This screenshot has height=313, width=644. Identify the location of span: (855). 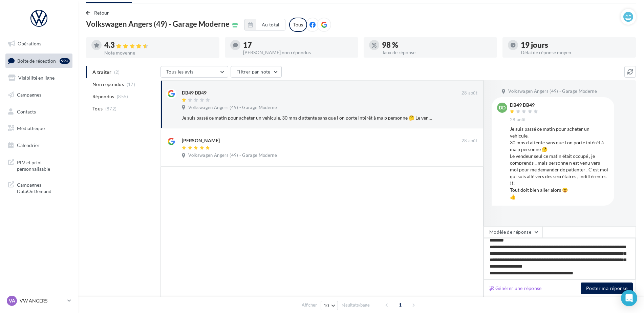
(123, 97).